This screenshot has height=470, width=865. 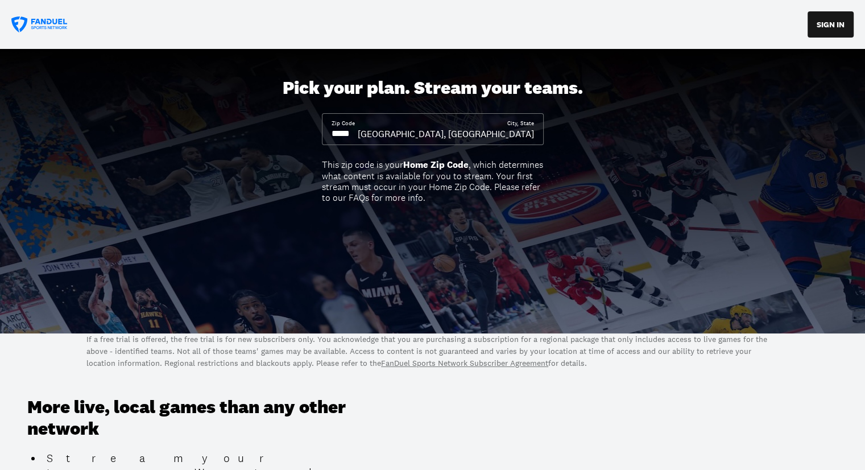 I want to click on p: If a free trial is offered, the free trial is for new subscribers only. You acknowledge that you ..., so click(x=432, y=351).